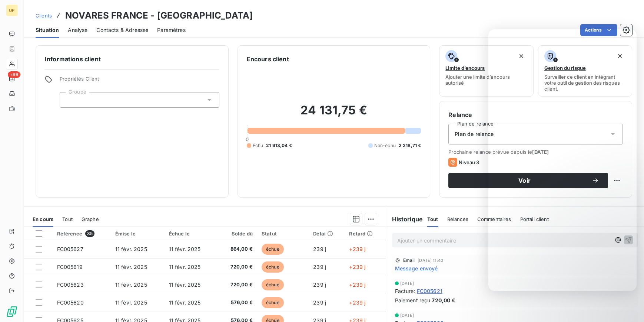  Describe the element at coordinates (70, 285) in the screenshot. I see `span: FC005623` at that location.